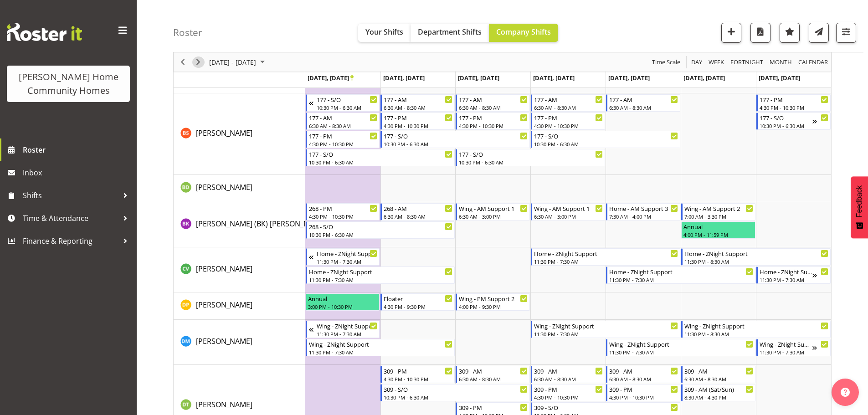 The image size is (868, 415). Describe the element at coordinates (343, 103) in the screenshot. I see `div: Billie Sothern"s event - 177 - S/O Begin From Sunday, September 21, 2025 at 10:30:00 PM GMT+12:00...` at that location.